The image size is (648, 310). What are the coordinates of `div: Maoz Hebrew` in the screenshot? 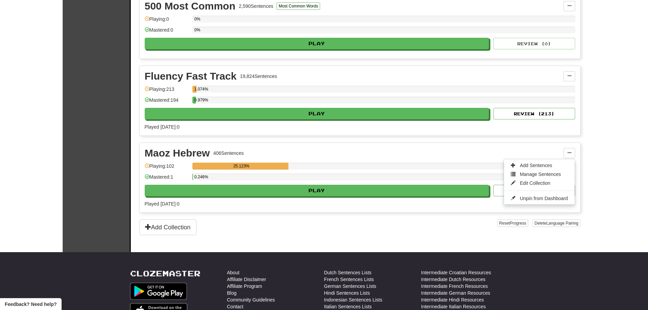 It's located at (177, 153).